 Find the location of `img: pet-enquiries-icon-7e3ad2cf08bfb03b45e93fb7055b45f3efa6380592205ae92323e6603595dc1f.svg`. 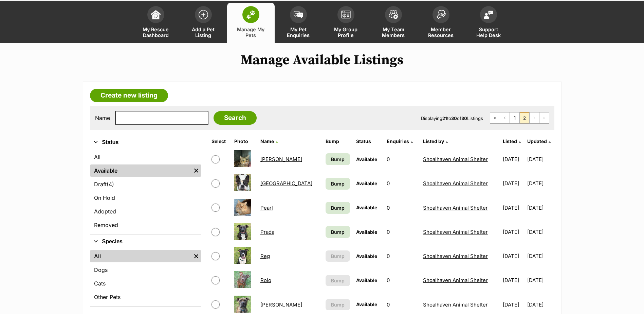

img: pet-enquiries-icon-7e3ad2cf08bfb03b45e93fb7055b45f3efa6380592205ae92323e6603595dc1f.svg is located at coordinates (298, 15).